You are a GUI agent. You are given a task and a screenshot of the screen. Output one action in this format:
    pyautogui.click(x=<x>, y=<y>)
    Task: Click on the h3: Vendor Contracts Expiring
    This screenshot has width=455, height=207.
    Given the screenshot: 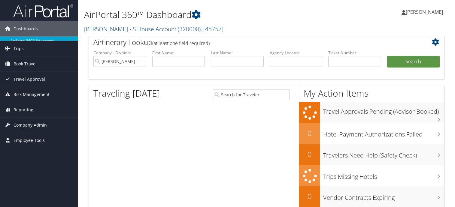 What is the action you would take?
    pyautogui.click(x=383, y=196)
    